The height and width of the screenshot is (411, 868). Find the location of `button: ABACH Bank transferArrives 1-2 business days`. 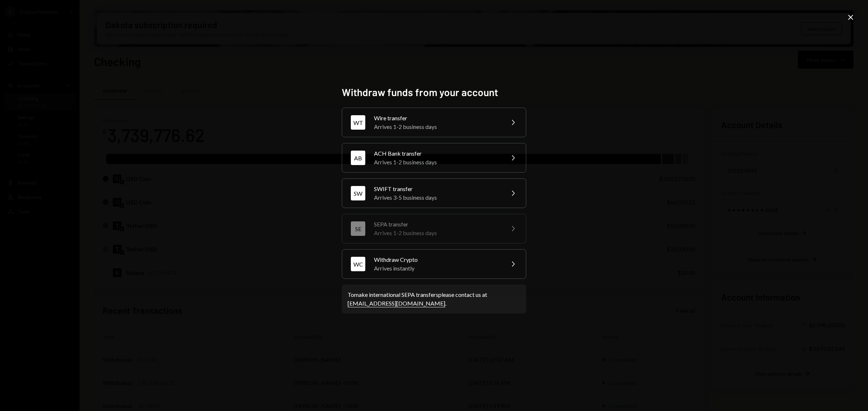

button: ABACH Bank transferArrives 1-2 business days is located at coordinates (434, 158).